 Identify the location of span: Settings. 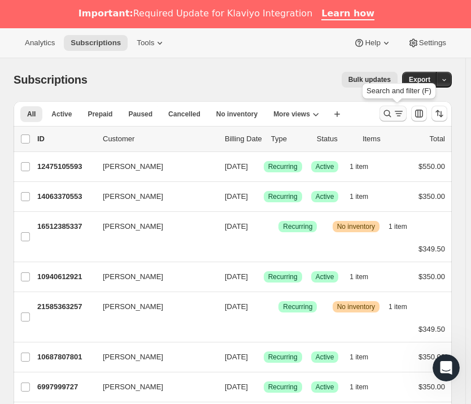
(433, 43).